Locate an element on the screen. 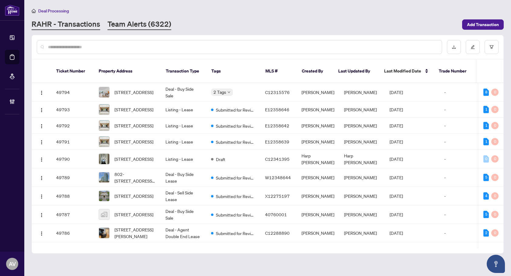  td: 49792 is located at coordinates (73, 126).